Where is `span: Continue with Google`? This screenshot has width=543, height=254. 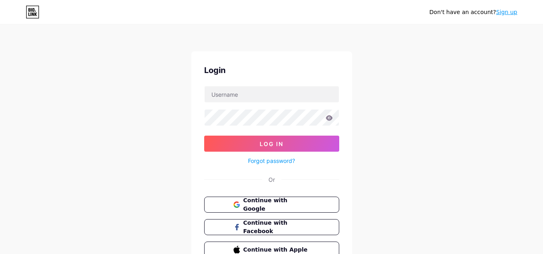 span: Continue with Google is located at coordinates (276, 205).